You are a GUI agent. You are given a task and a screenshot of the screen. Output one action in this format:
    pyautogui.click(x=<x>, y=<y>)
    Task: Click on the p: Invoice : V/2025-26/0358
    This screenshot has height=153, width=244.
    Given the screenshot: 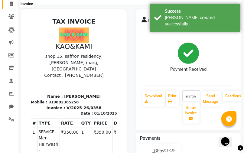 What is the action you would take?
    pyautogui.click(x=47, y=93)
    